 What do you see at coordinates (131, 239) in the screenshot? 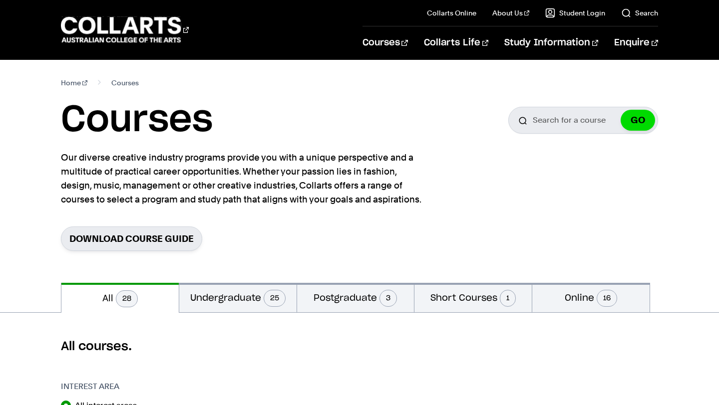
I see `a: Download Course Guide` at bounding box center [131, 239].